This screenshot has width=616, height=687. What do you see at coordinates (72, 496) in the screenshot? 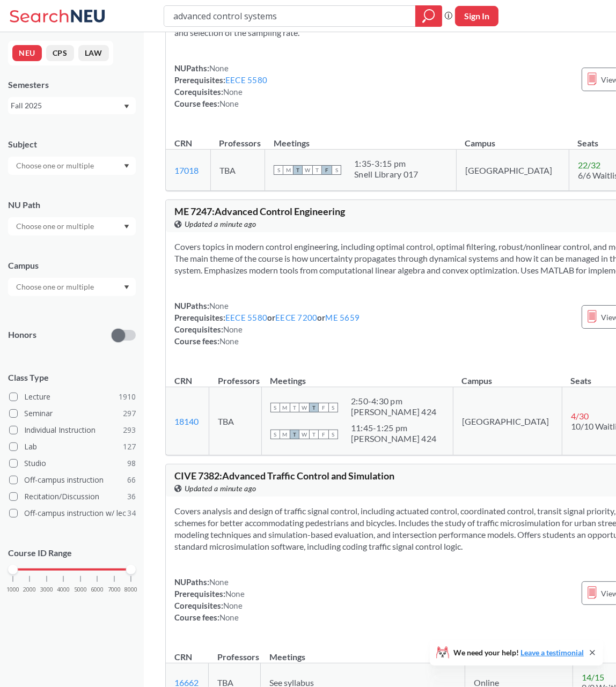
I see `label: Recitation/Discussion` at bounding box center [72, 496].